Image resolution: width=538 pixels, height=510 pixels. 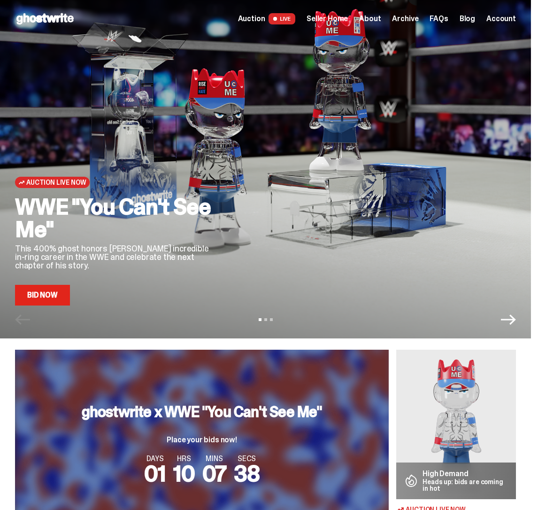 What do you see at coordinates (184, 473) in the screenshot?
I see `span: 10` at bounding box center [184, 473].